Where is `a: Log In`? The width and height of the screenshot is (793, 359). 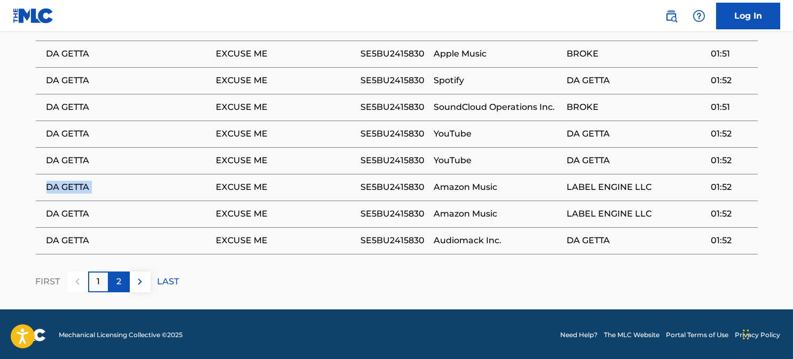
a: Log In is located at coordinates (748, 16).